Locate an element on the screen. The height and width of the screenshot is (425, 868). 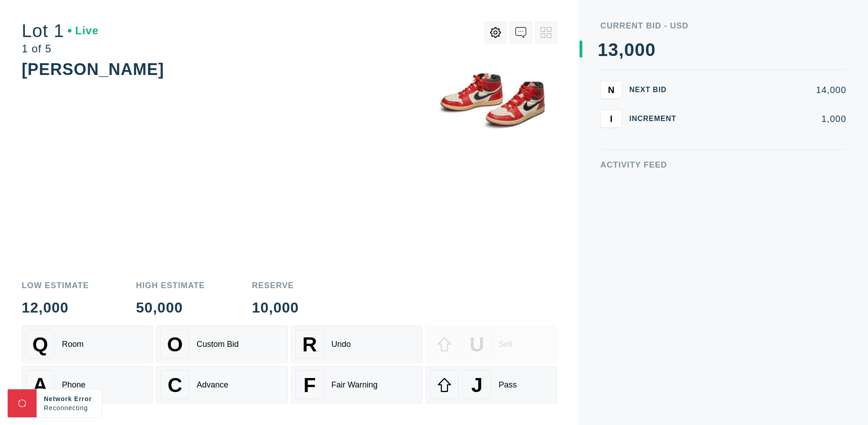
div: 1,000 is located at coordinates (769, 119).